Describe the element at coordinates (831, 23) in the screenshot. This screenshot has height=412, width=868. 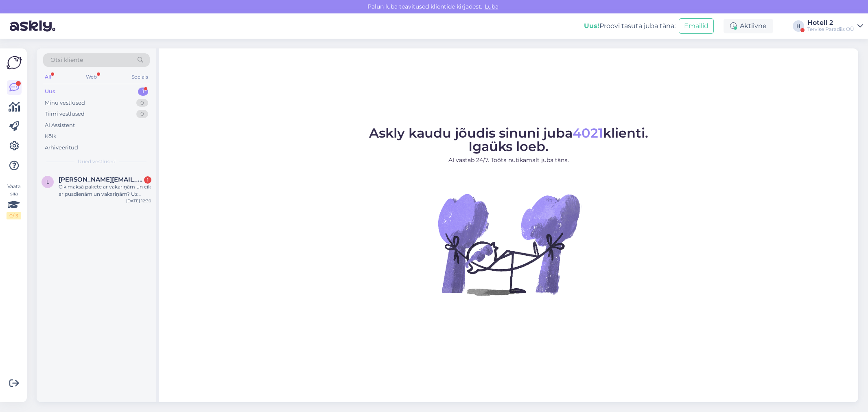
I see `div: Hotell 2` at that location.